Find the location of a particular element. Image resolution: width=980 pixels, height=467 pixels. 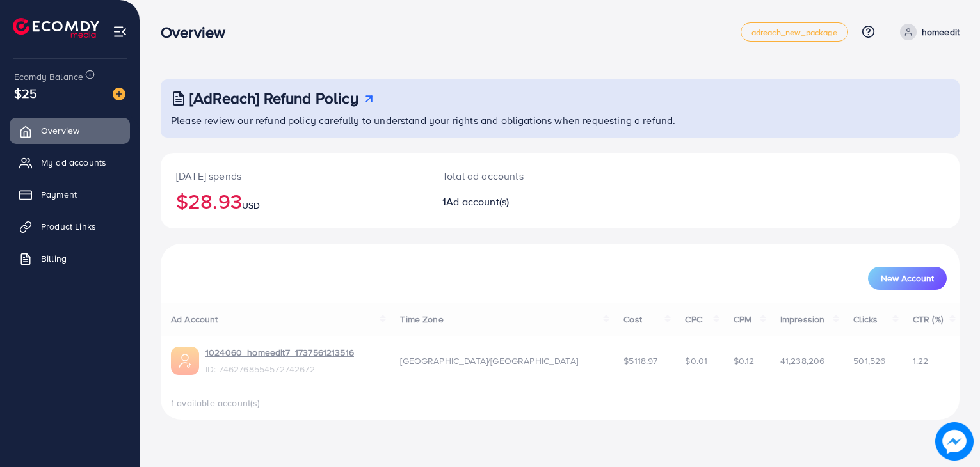

h2: $28.93 is located at coordinates (294, 201).